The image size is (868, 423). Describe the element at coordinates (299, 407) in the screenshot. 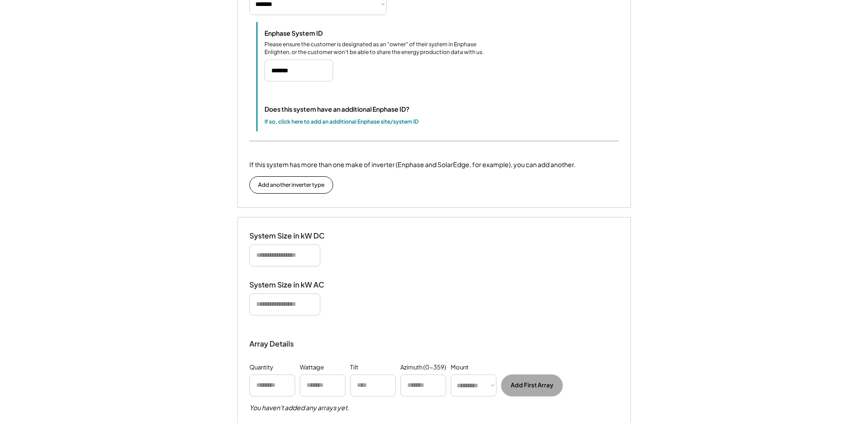

I see `h5: You haven't added any arrays yet.` at that location.